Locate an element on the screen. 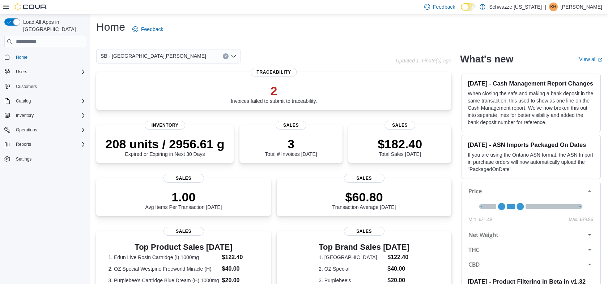 The image size is (608, 284). button: Customers is located at coordinates (45, 86).